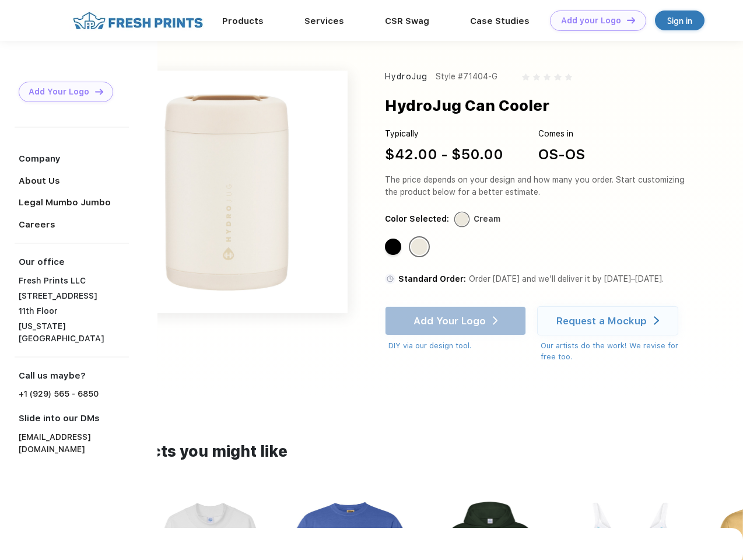 This screenshot has height=560, width=743. Describe the element at coordinates (393, 247) in the screenshot. I see `div: Black` at that location.